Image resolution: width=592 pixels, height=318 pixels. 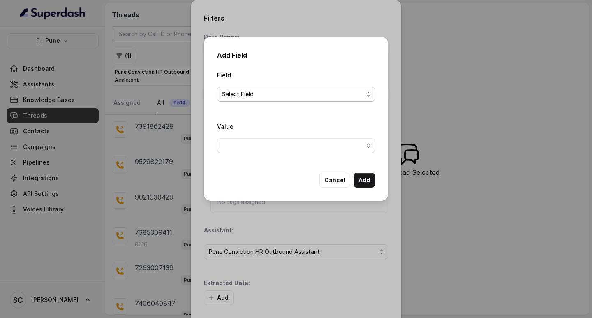 What do you see at coordinates (296, 94) in the screenshot?
I see `button: Select Field` at bounding box center [296, 94].